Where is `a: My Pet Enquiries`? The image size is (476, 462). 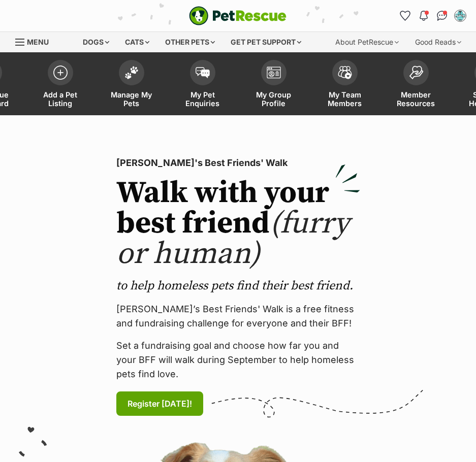
a: My Pet Enquiries is located at coordinates (203, 85).